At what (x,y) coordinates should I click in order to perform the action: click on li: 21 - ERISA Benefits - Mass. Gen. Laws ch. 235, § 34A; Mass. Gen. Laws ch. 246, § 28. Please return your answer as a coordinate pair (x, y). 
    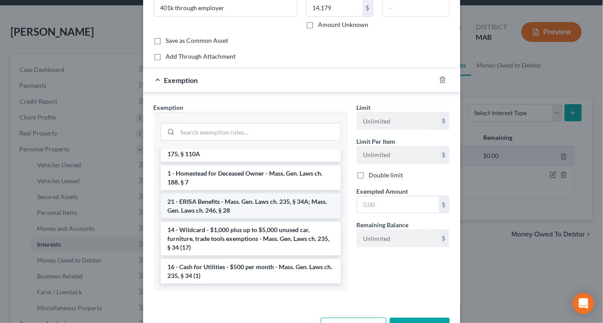
    Looking at the image, I should click on (251, 206).